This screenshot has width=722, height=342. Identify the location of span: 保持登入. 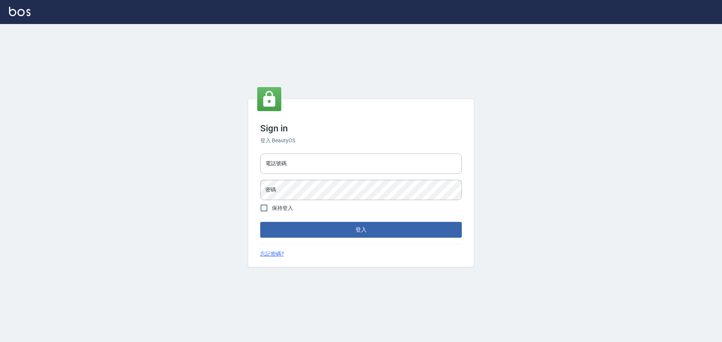
(282, 208).